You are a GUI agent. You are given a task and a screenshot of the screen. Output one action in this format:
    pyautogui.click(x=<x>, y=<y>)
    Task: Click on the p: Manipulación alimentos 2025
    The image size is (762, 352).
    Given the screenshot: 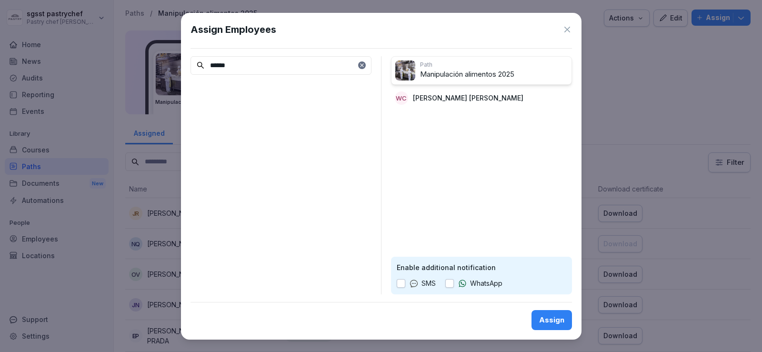 What is the action you would take?
    pyautogui.click(x=494, y=74)
    